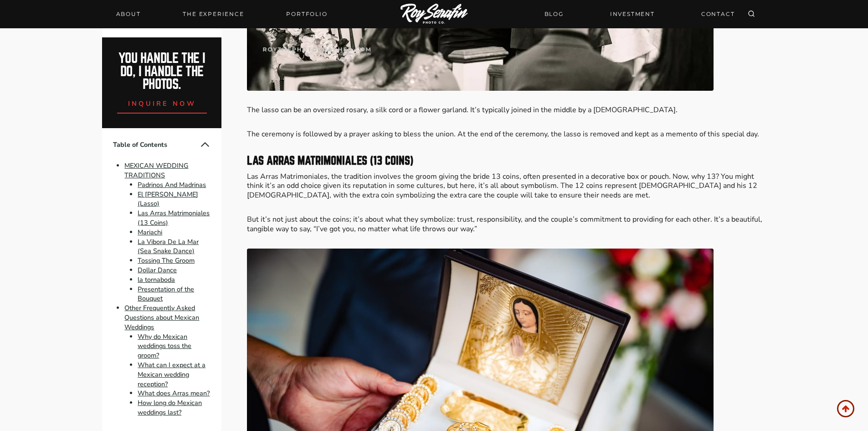  What do you see at coordinates (157, 270) in the screenshot?
I see `a: Dollar Dance` at bounding box center [157, 270].